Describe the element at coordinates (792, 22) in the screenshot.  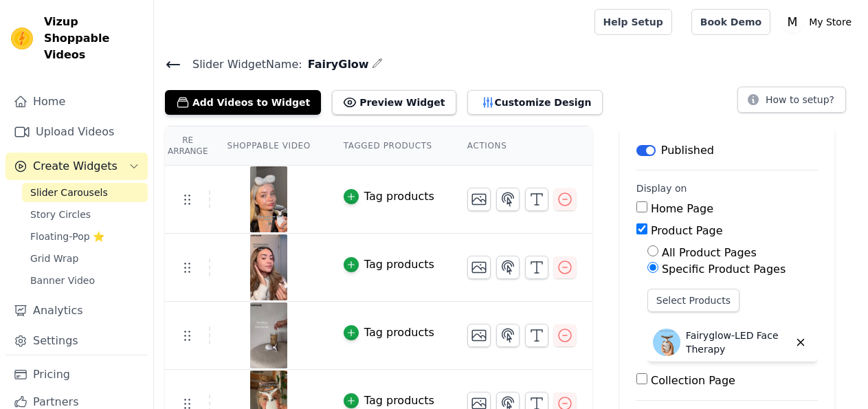
I see `text: M` at that location.